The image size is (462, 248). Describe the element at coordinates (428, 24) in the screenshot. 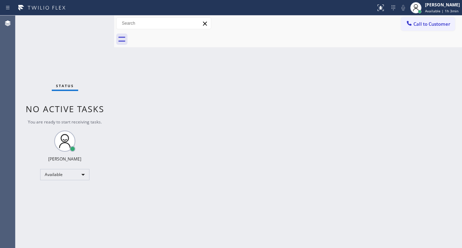

I see `button: Call to Customer` at that location.